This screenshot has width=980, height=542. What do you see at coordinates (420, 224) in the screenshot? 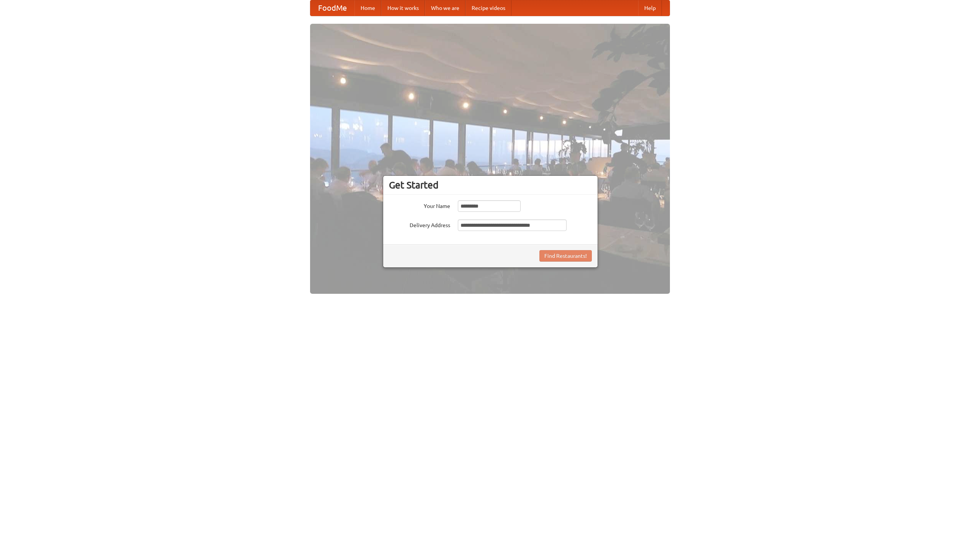
I see `label: Delivery Address` at bounding box center [420, 224].